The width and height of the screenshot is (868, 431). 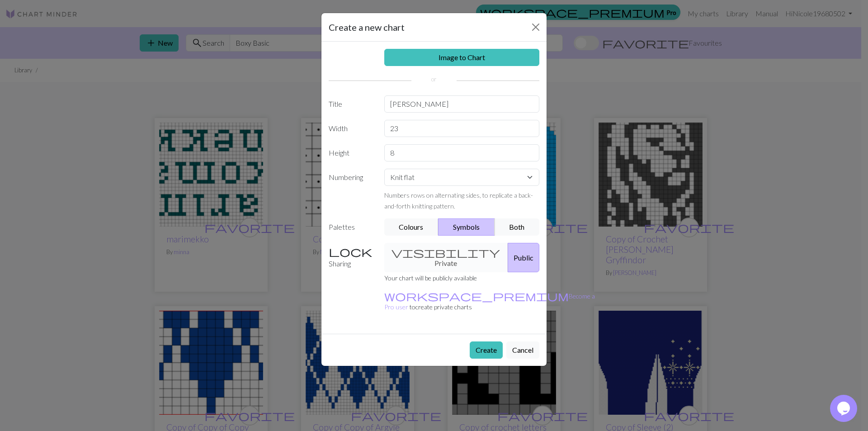 I want to click on a: Image to Chart, so click(x=462, y=58).